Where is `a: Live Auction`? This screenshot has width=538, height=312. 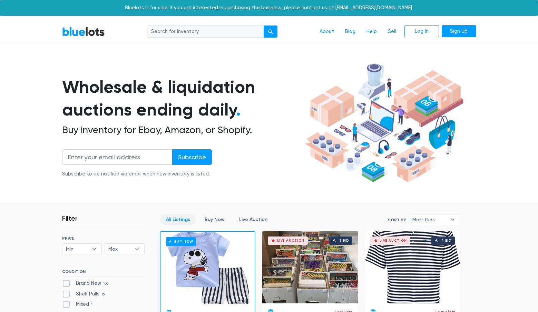 a: Live Auction is located at coordinates (253, 220).